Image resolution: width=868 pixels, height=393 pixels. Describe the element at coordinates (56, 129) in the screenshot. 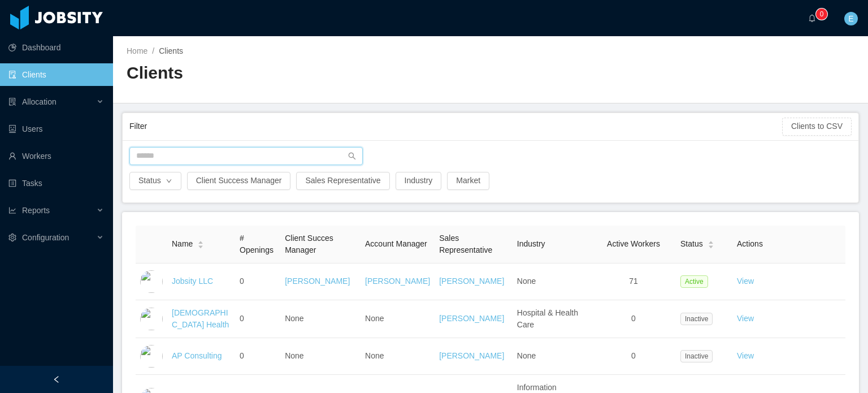

I see `a: icon: robotUsers` at that location.